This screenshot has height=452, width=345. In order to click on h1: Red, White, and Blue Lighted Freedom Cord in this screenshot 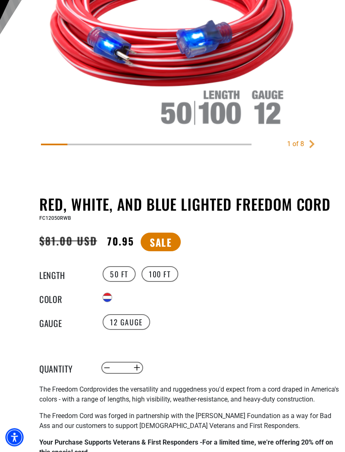, I will do `click(189, 204)`.